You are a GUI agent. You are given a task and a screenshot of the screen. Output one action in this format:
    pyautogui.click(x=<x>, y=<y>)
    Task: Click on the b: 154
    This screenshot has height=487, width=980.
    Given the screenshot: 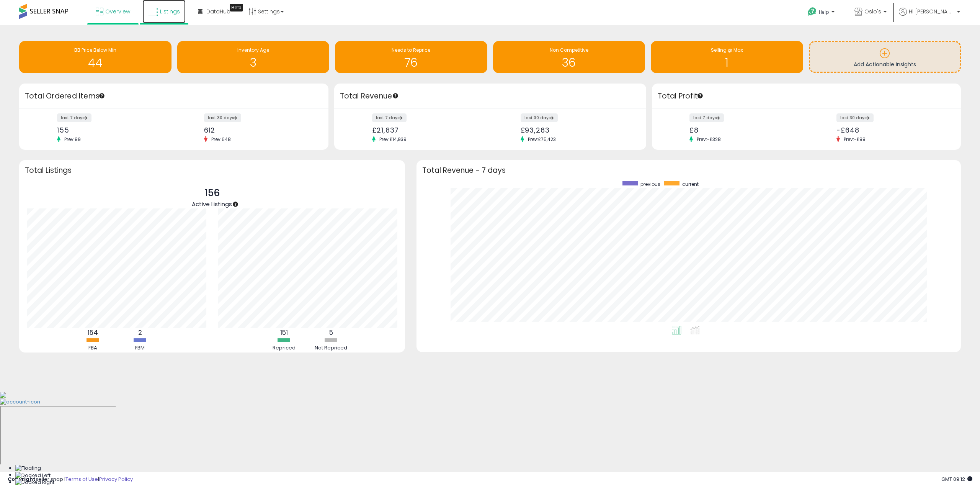 What is the action you would take?
    pyautogui.click(x=93, y=333)
    